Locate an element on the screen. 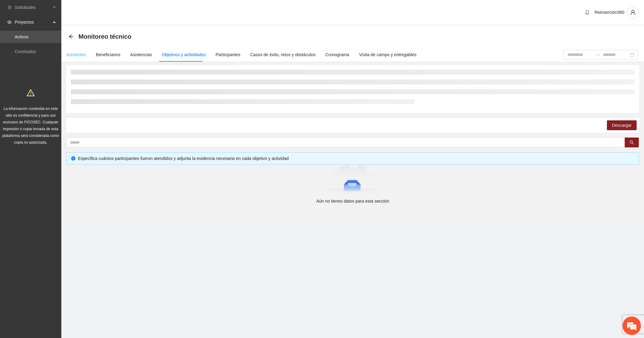 This screenshot has width=644, height=338. span: Monitoreo técnico is located at coordinates (105, 37).